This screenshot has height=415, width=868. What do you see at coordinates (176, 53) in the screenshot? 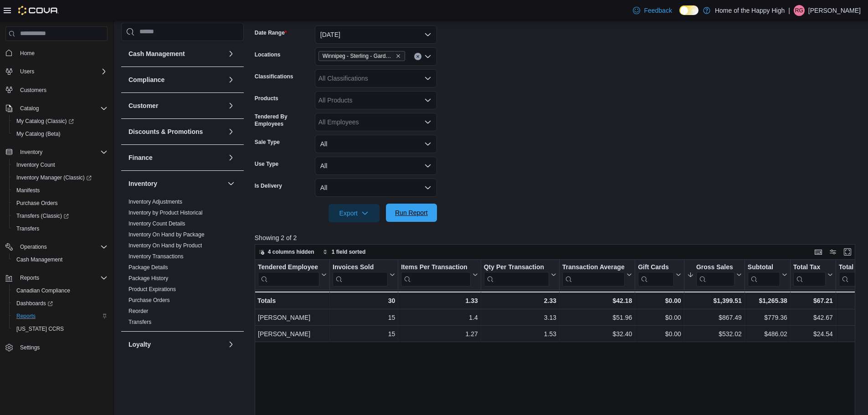
I see `button: Cash Management` at bounding box center [176, 53].